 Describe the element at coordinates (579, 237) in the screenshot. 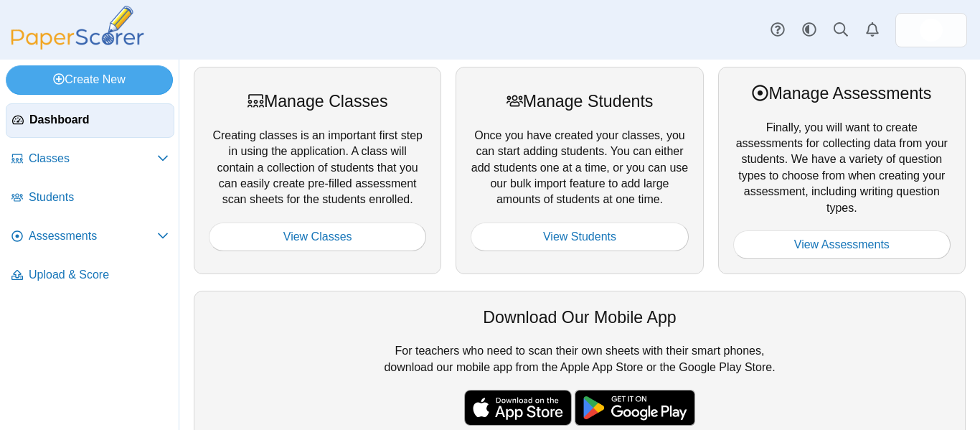

I see `a: View Students` at that location.